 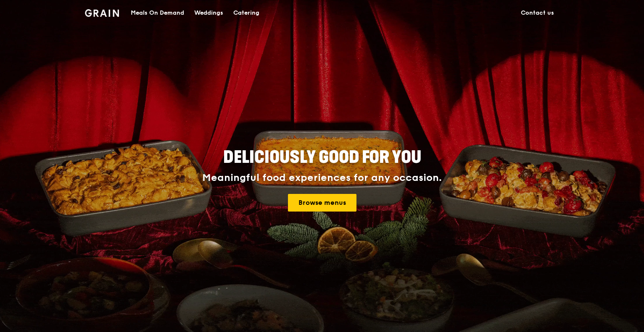 What do you see at coordinates (157, 13) in the screenshot?
I see `div: Meals On Demand` at bounding box center [157, 13].